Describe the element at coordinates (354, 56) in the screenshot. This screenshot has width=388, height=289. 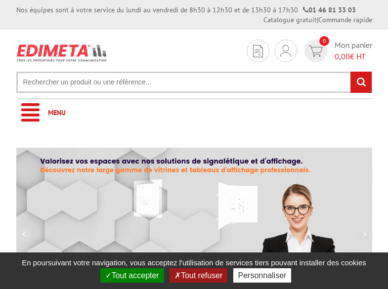
I see `span: € HT` at that location.